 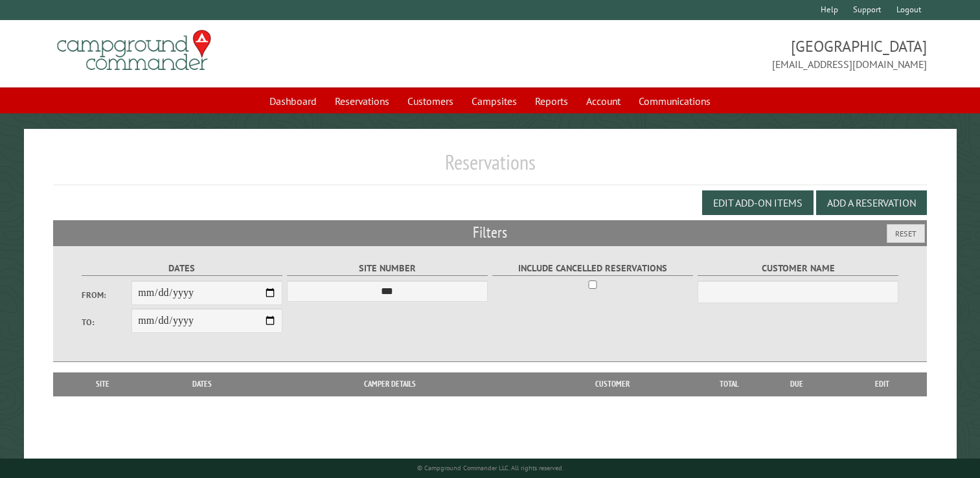 What do you see at coordinates (489, 167) in the screenshot?
I see `h1: Reservations` at bounding box center [489, 167].